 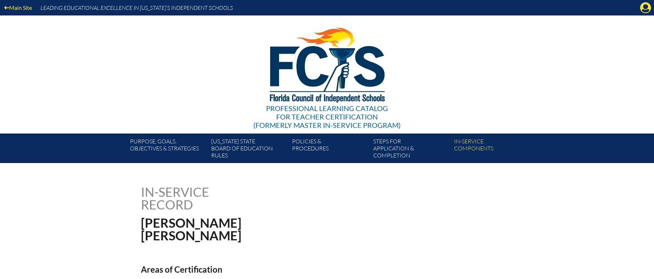 I want to click on a: In-servicecomponents, so click(x=492, y=150).